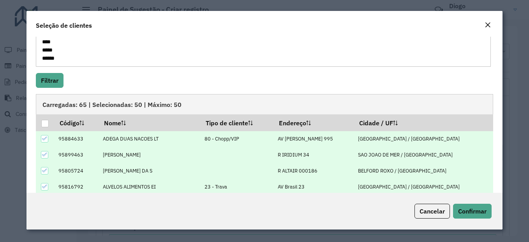 The image size is (529, 242). Describe the element at coordinates (488, 25) in the screenshot. I see `em: Fechar` at that location.